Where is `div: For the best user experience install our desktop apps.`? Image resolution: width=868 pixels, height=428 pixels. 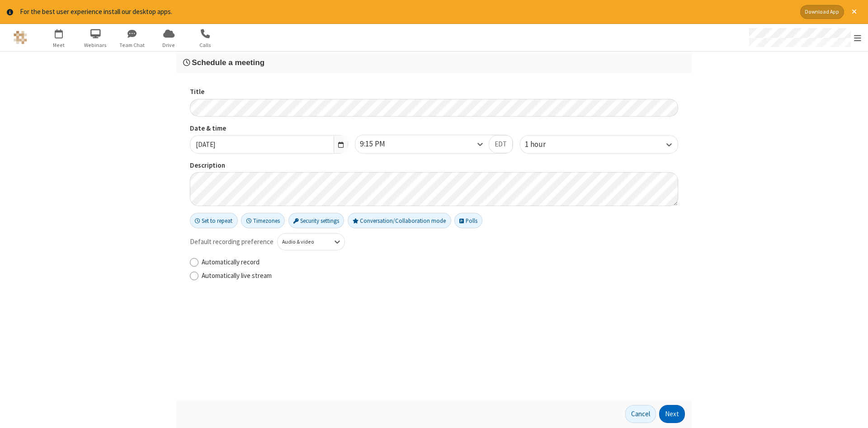
div: For the best user experience install our desktop apps. is located at coordinates (406, 12).